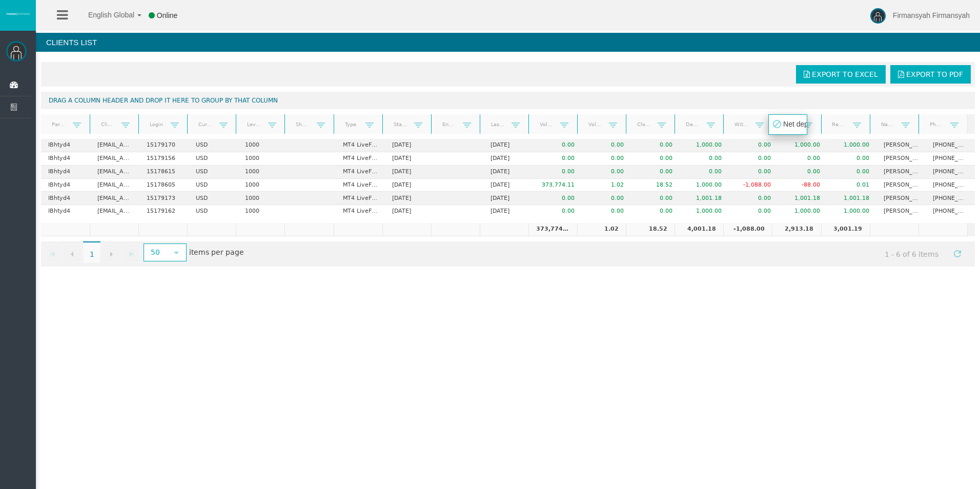 This screenshot has width=980, height=489. Describe the element at coordinates (73, 254) in the screenshot. I see `a: Go to the previous page` at that location.